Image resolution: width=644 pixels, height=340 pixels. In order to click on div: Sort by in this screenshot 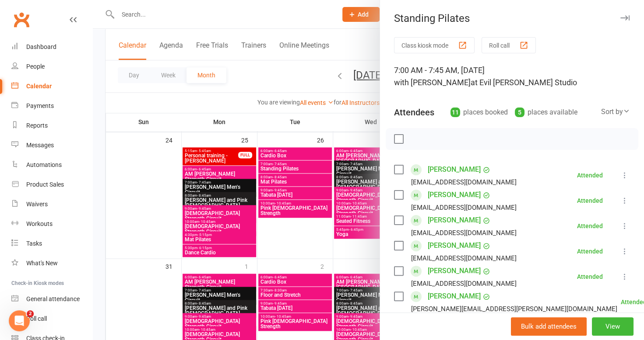, I will do `click(615, 112)`.